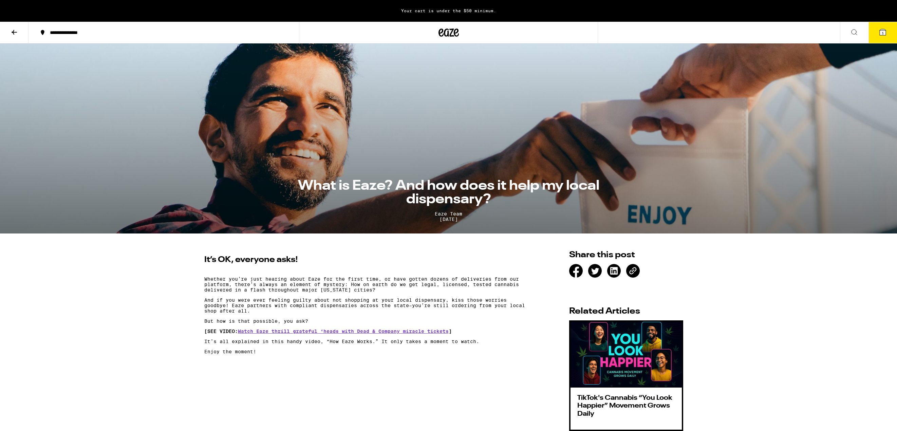  I want to click on button: 1, so click(883, 33).